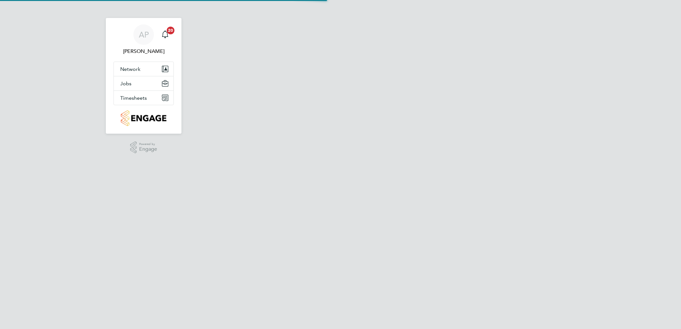 Image resolution: width=681 pixels, height=329 pixels. What do you see at coordinates (144, 76) in the screenshot?
I see `nav: Main navigation` at bounding box center [144, 76].